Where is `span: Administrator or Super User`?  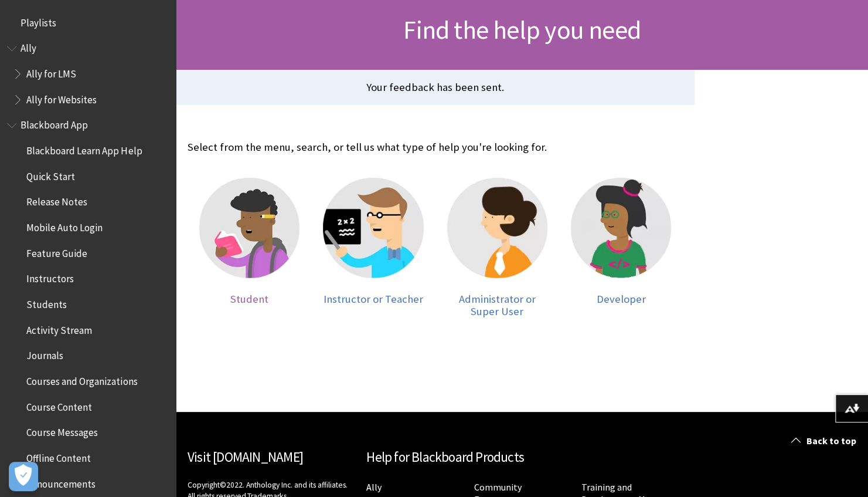
span: Administrator or Super User is located at coordinates (497, 305).